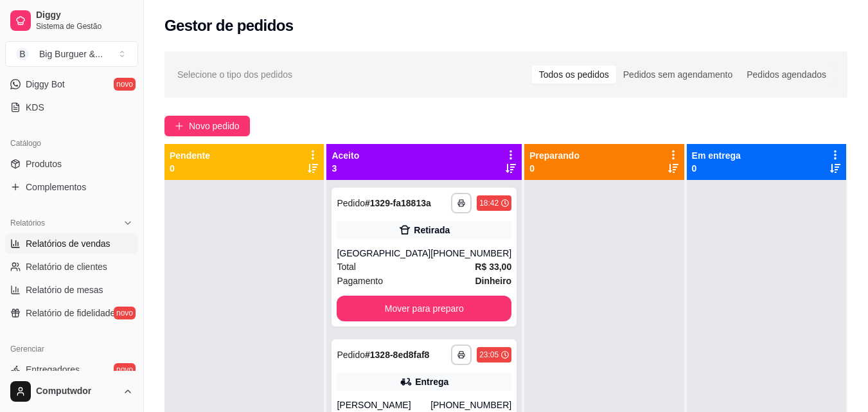 Image resolution: width=868 pixels, height=412 pixels. I want to click on a: Entregadoresnovo, so click(71, 370).